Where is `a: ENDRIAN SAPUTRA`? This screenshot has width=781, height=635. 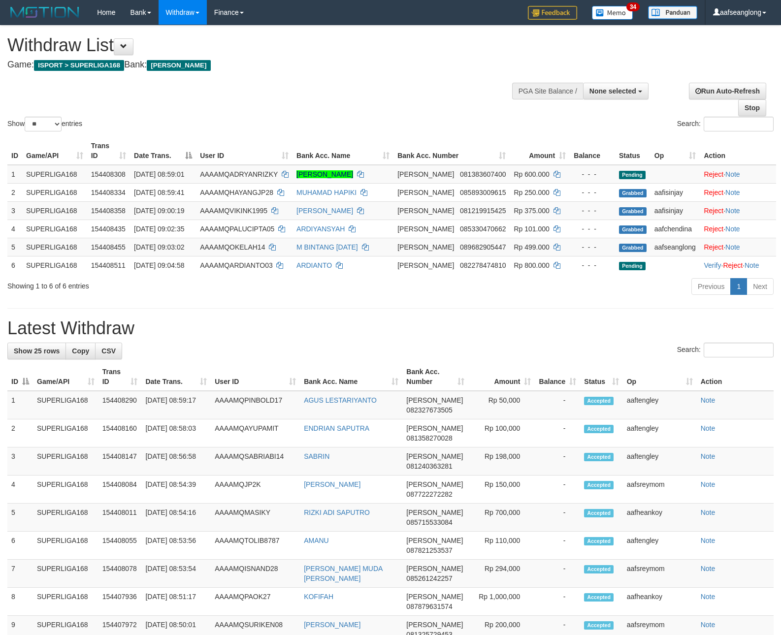
a: ENDRIAN SAPUTRA is located at coordinates (336, 429).